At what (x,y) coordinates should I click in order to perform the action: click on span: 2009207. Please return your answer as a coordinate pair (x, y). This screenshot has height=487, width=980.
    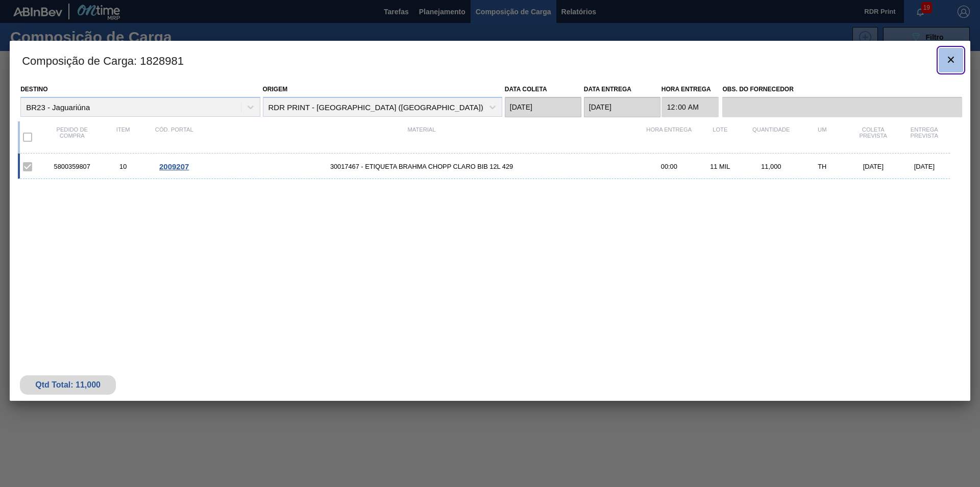
    Looking at the image, I should click on (174, 167).